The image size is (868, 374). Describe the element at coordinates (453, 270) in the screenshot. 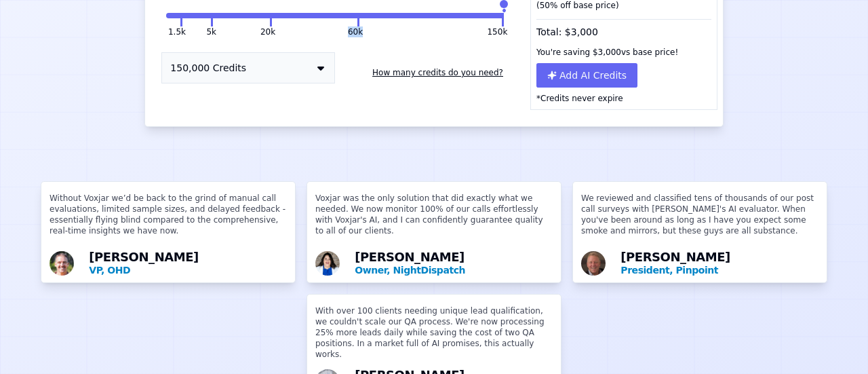

I see `p: Owner, NightDispatch` at that location.